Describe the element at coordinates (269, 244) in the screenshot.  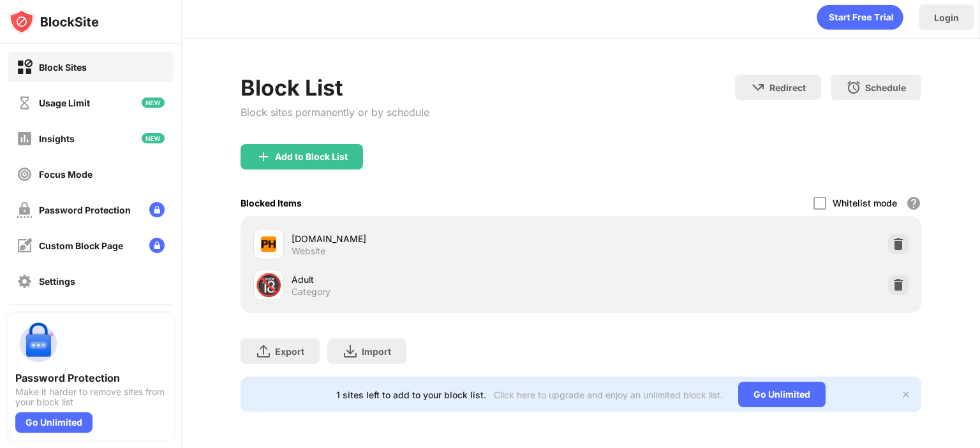
I see `img: favicons` at that location.